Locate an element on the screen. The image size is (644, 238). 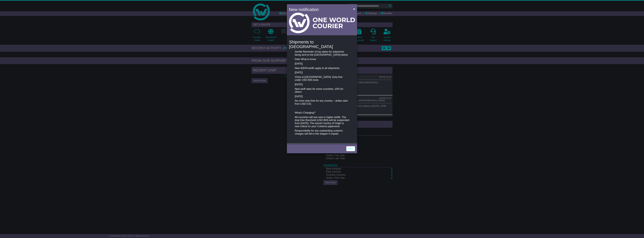
h4: New notification is located at coordinates (319, 9).